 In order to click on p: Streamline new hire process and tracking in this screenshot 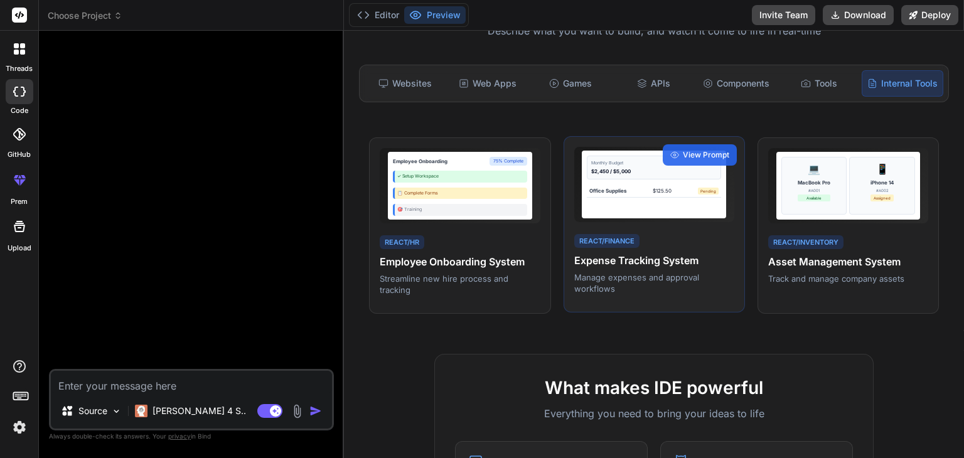, I will do `click(459, 284)`.